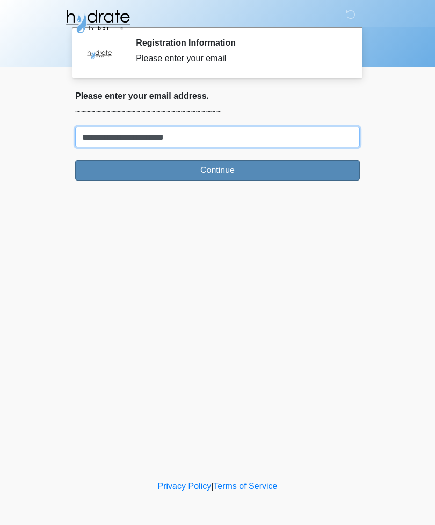  What do you see at coordinates (240, 59) in the screenshot?
I see `div: Please enter your email` at bounding box center [240, 59].